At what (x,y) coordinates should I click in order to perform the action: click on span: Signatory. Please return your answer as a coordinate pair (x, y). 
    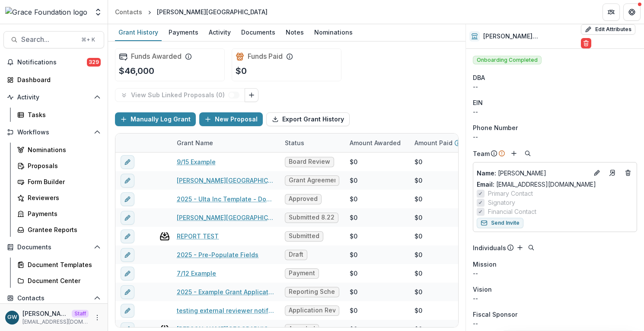
    Looking at the image, I should click on (501, 202).